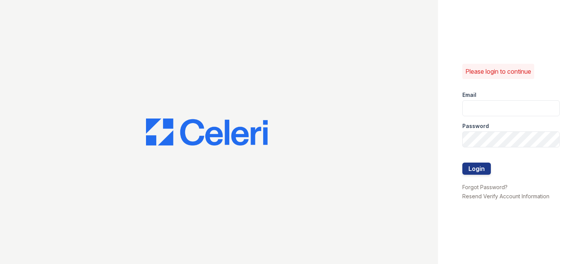 This screenshot has width=584, height=264. Describe the element at coordinates (476, 169) in the screenshot. I see `button: Login` at that location.